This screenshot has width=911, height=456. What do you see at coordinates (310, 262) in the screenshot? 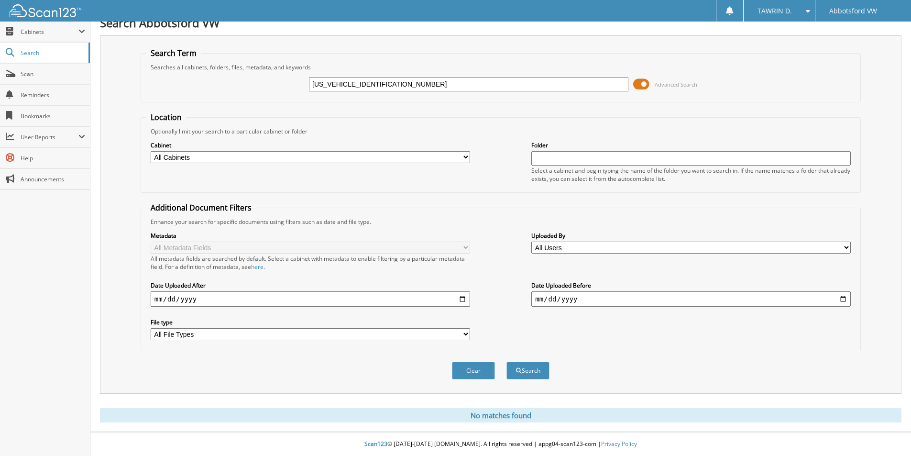
I see `div: All metadata fields are searched by default. Select a cabinet with metadata to enable filtering b...` at bounding box center [310, 262].